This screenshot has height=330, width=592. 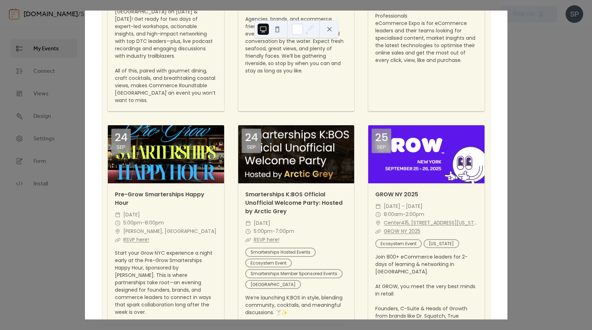 What do you see at coordinates (285, 232) in the screenshot?
I see `span: 7:00pm` at bounding box center [285, 232].